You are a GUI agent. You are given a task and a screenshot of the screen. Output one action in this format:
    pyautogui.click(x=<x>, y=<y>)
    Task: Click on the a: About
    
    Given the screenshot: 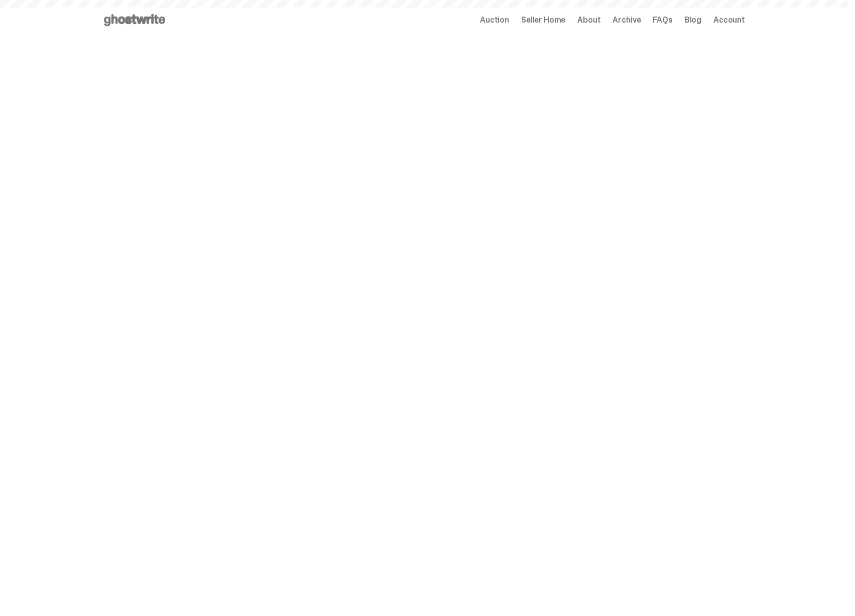 What is the action you would take?
    pyautogui.click(x=588, y=20)
    